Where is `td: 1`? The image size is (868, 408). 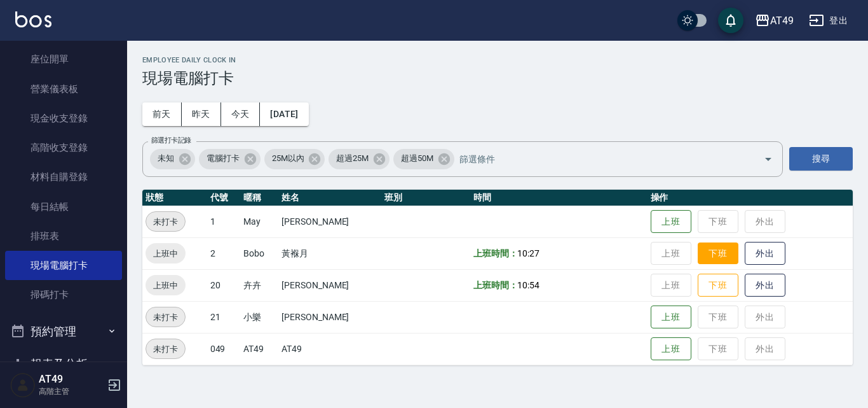 td: 1 is located at coordinates (224, 221).